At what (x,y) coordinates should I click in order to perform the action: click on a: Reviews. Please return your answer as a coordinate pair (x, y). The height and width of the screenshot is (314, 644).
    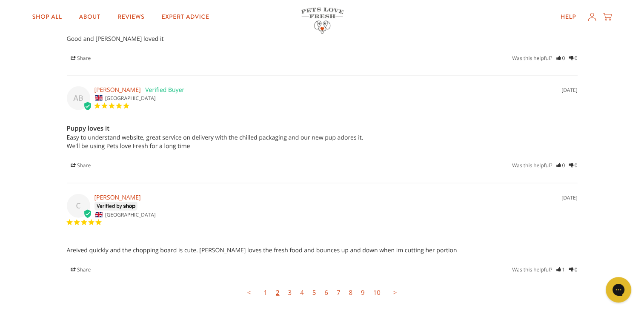
    Looking at the image, I should click on (131, 17).